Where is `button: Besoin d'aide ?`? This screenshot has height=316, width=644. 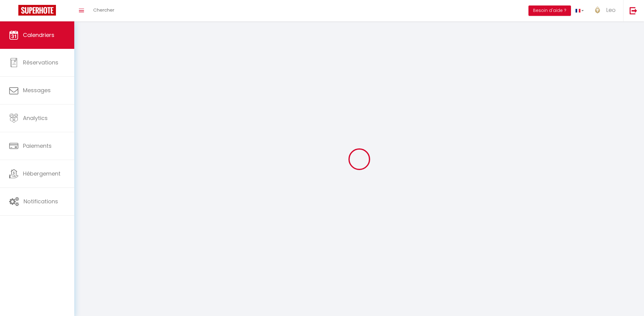 button: Besoin d'aide ? is located at coordinates (549, 10).